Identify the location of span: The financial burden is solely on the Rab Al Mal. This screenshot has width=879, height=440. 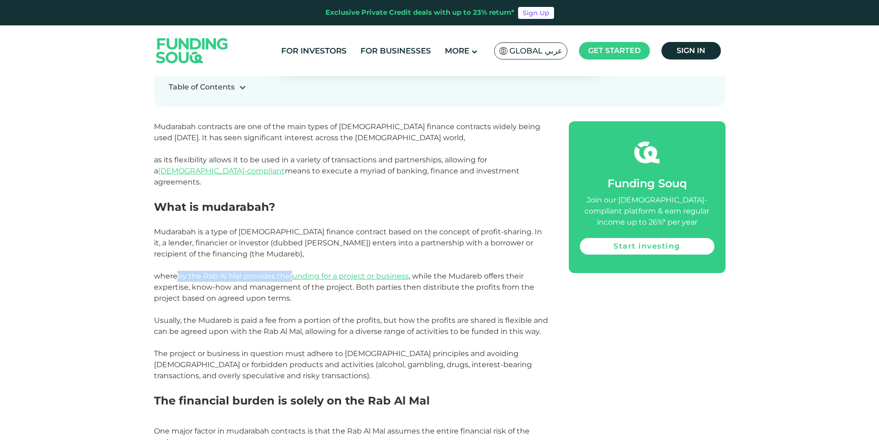
(292, 400).